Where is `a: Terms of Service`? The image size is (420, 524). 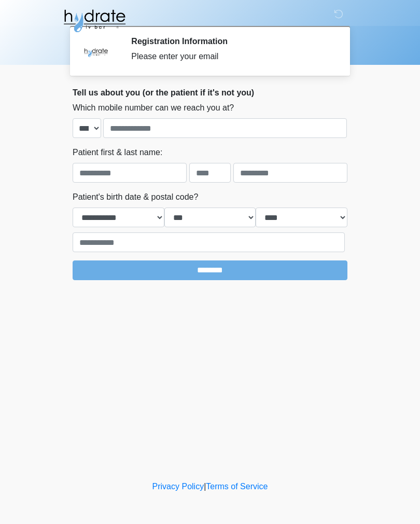 a: Terms of Service is located at coordinates (237, 486).